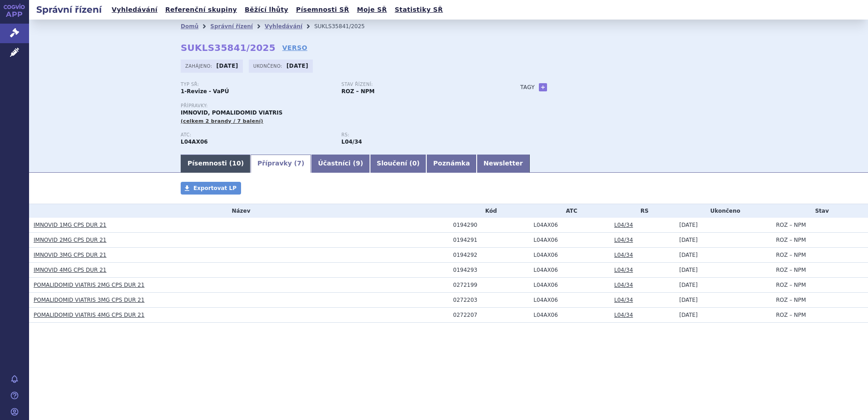  I want to click on p: ATC:, so click(256, 135).